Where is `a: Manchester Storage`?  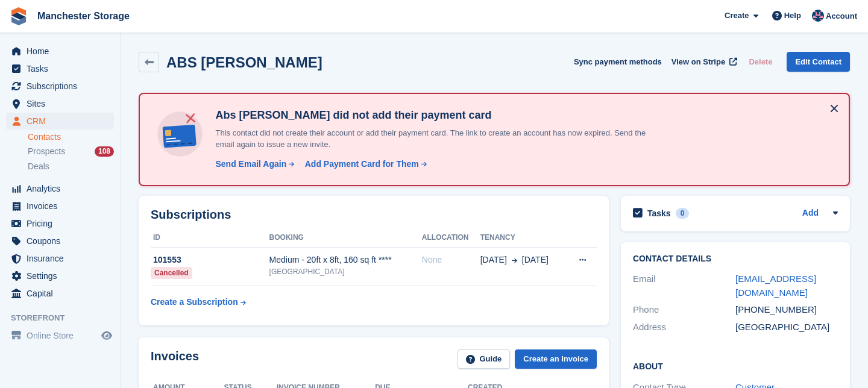 a: Manchester Storage is located at coordinates (83, 16).